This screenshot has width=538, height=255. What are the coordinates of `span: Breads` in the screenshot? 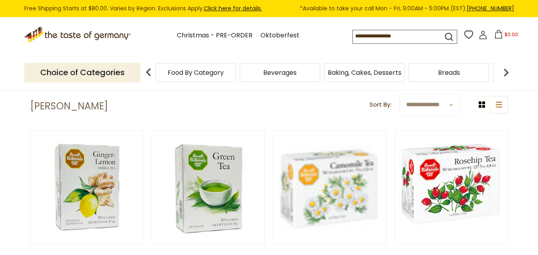 It's located at (449, 72).